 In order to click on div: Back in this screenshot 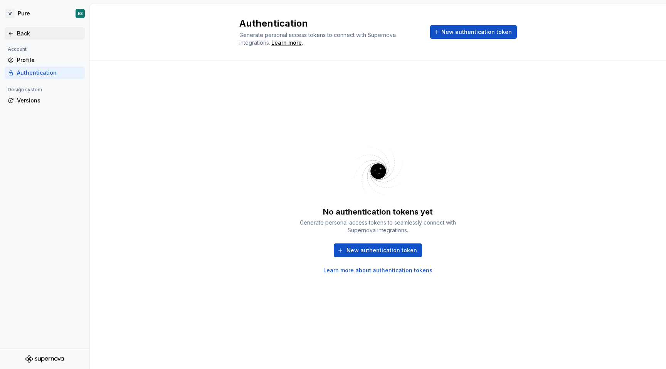, I will do `click(49, 34)`.